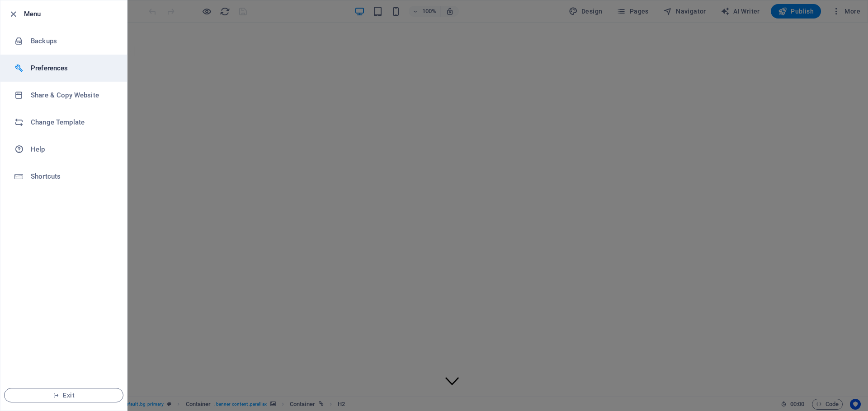 This screenshot has height=411, width=868. I want to click on h6: Preferences, so click(72, 68).